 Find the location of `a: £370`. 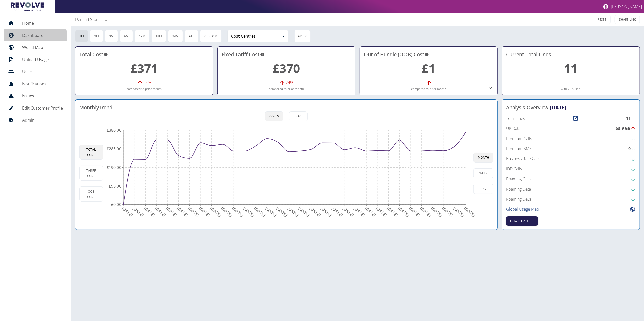

a: £370 is located at coordinates (287, 68).